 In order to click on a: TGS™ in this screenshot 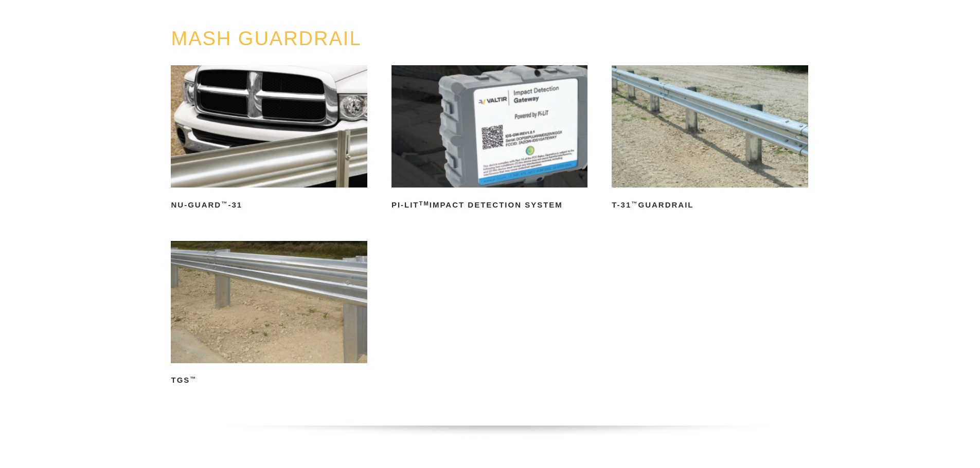, I will do `click(268, 315)`.